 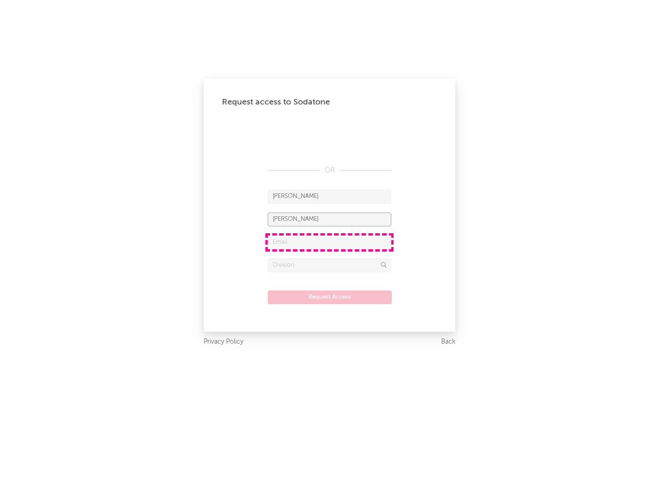 What do you see at coordinates (330, 297) in the screenshot?
I see `button: Request Access` at bounding box center [330, 297].